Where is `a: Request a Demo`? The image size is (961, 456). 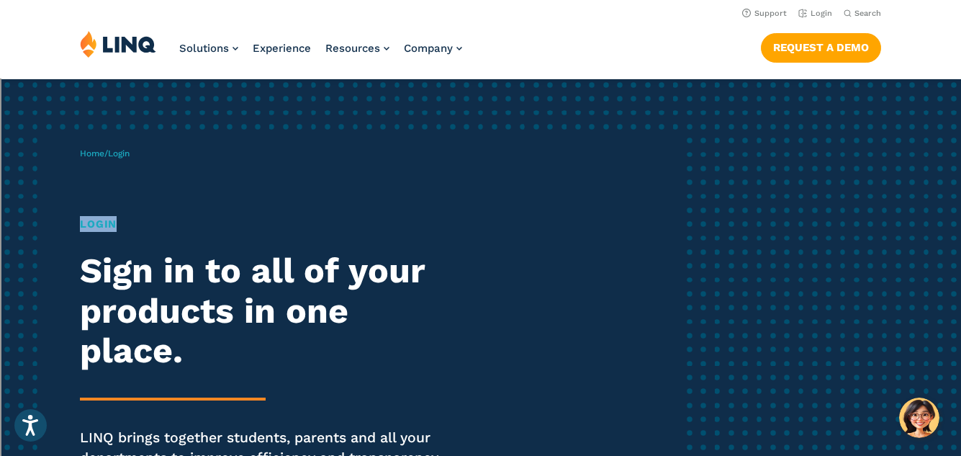 a: Request a Demo is located at coordinates (821, 48).